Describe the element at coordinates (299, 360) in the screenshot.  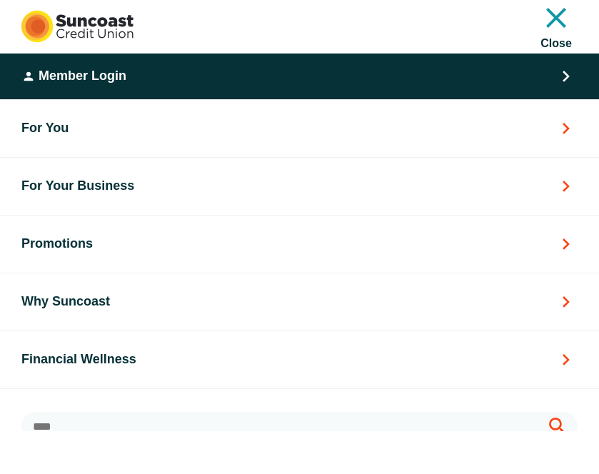
I see `button: Financial Wellness` at that location.